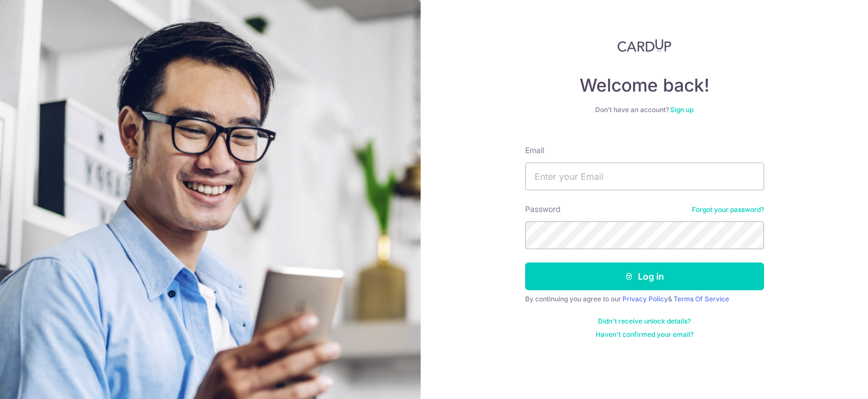  What do you see at coordinates (534, 151) in the screenshot?
I see `label: Email` at bounding box center [534, 151].